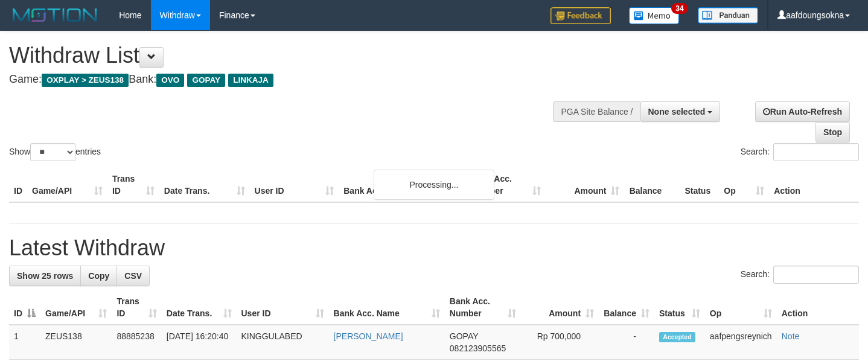 This screenshot has width=868, height=364. Describe the element at coordinates (137, 307) in the screenshot. I see `th: Trans ID: activate to sort column ascending` at that location.